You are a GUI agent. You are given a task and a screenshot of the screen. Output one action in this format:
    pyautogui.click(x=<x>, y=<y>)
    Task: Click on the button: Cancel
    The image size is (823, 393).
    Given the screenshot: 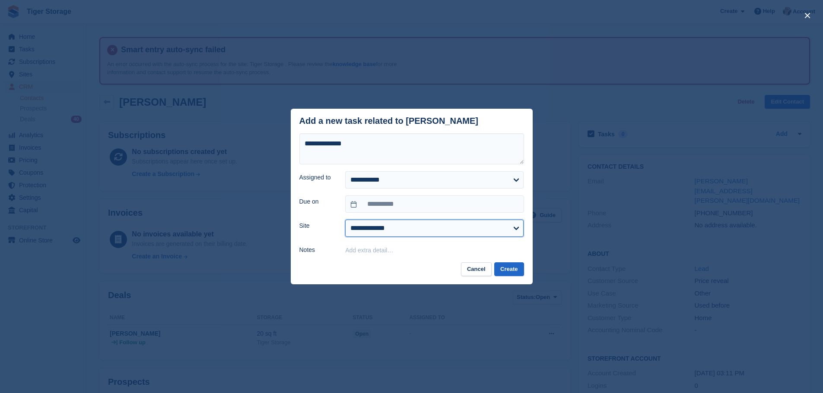 What is the action you would take?
    pyautogui.click(x=476, y=269)
    